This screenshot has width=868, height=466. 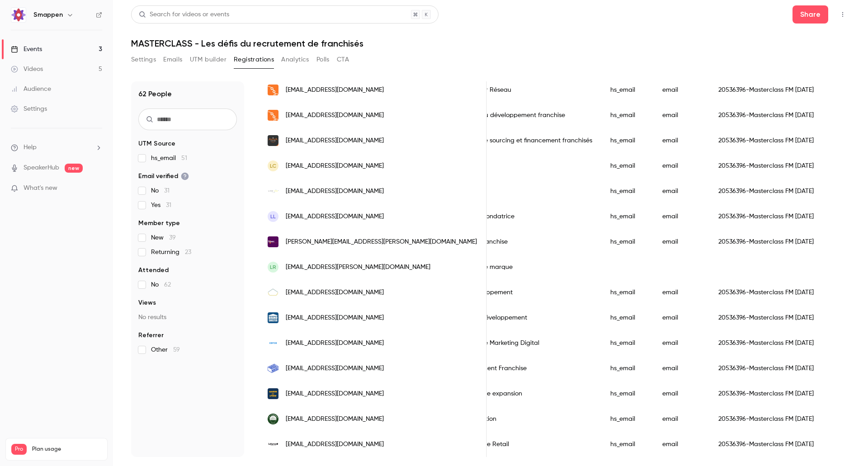 What do you see at coordinates (521, 419) in the screenshot?
I see `div: Communication` at bounding box center [521, 419].